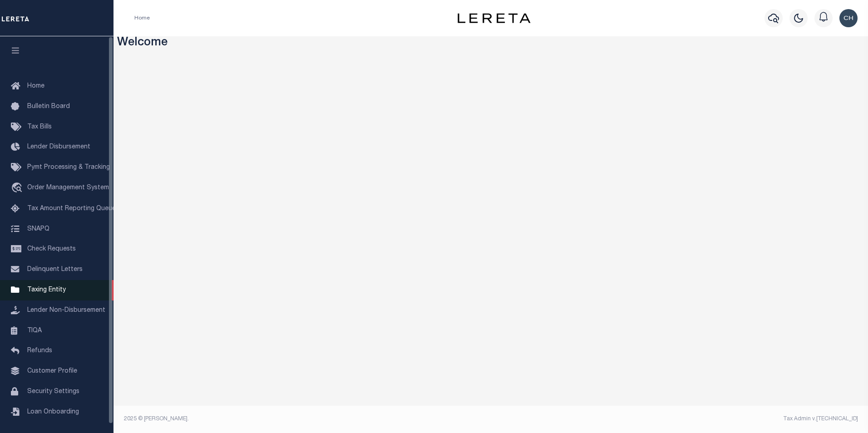 This screenshot has height=433, width=868. What do you see at coordinates (40, 351) in the screenshot?
I see `span: Refunds` at bounding box center [40, 351].